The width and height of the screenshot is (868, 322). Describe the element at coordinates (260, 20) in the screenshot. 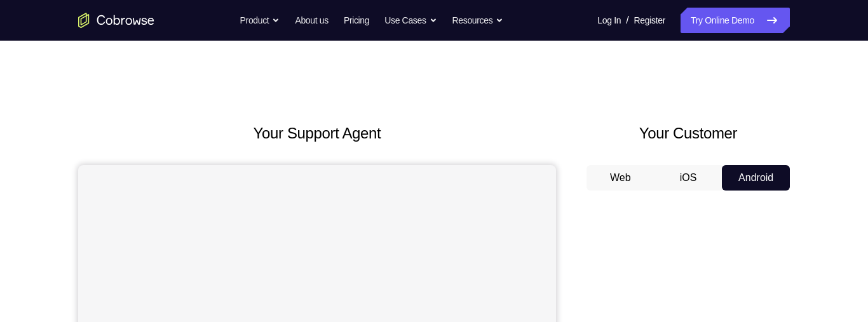

I see `button: Product` at that location.